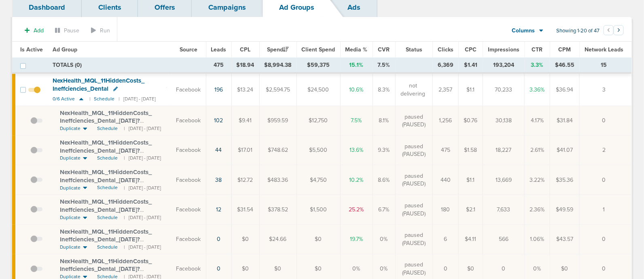 This screenshot has height=279, width=644. I want to click on td: $1.1, so click(471, 89).